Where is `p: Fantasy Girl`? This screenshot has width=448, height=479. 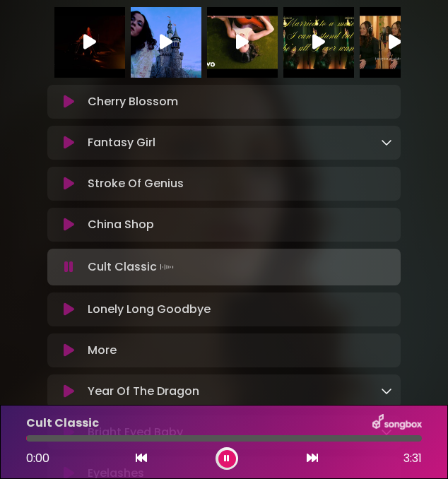 p: Fantasy Girl is located at coordinates (122, 143).